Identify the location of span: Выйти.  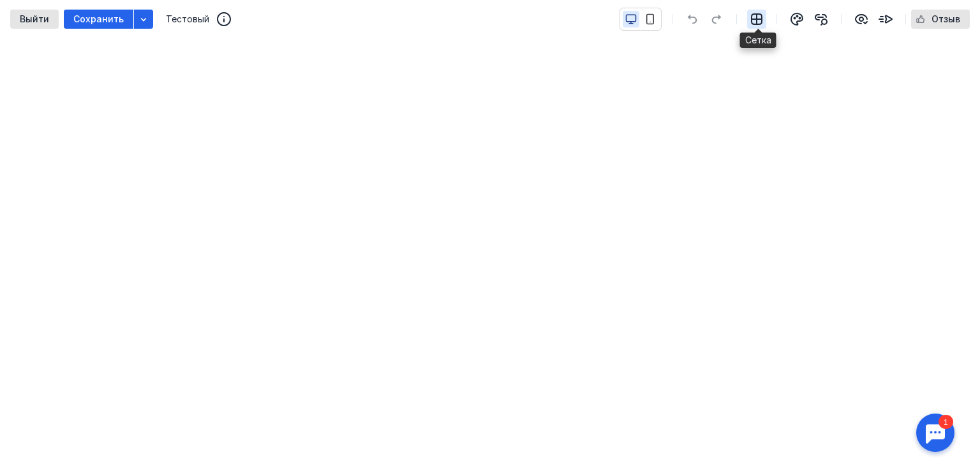
(35, 19).